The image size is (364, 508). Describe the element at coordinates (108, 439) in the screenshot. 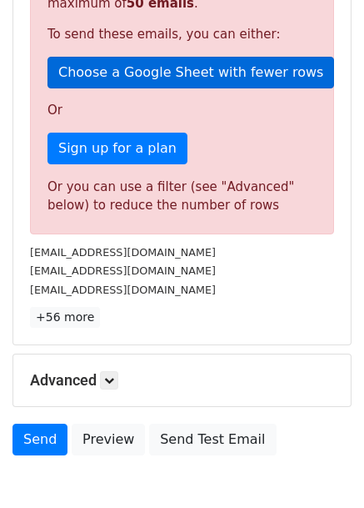

I see `a: Preview` at that location.